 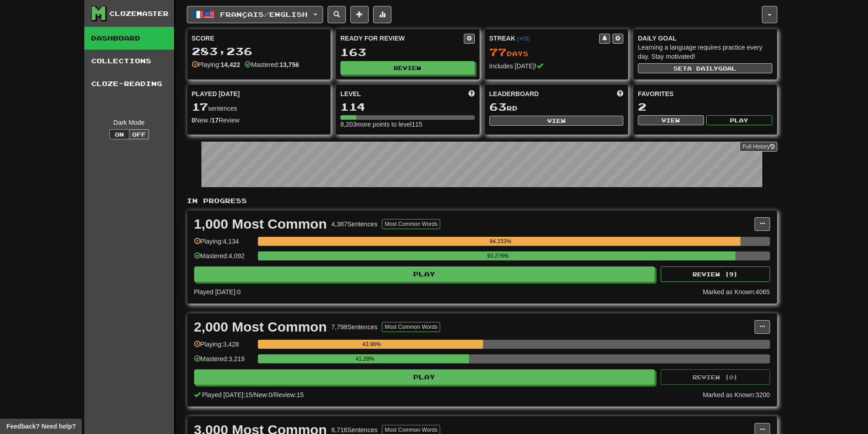 I want to click on button: Français/English, so click(x=255, y=15).